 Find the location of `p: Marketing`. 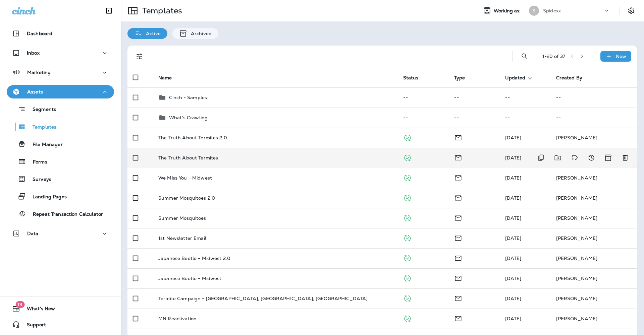

p: Marketing is located at coordinates (39, 73).